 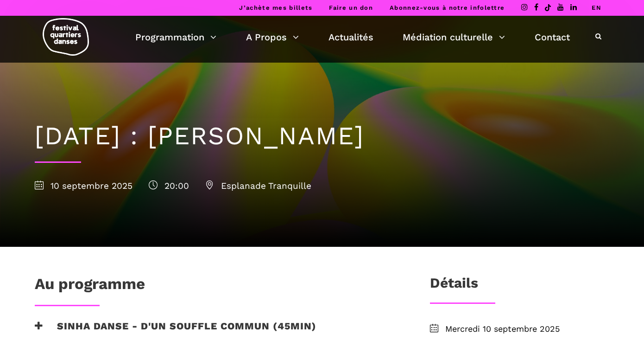 I want to click on a: J’achète mes billets, so click(x=275, y=7).